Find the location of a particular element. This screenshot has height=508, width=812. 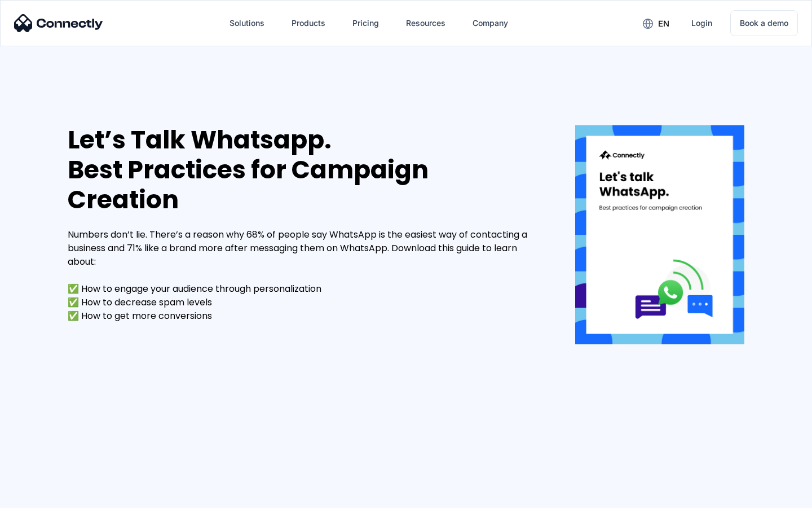

div: Let’s Talk Whatsapp. Best Practices for Campaign Creation is located at coordinates (304, 170).